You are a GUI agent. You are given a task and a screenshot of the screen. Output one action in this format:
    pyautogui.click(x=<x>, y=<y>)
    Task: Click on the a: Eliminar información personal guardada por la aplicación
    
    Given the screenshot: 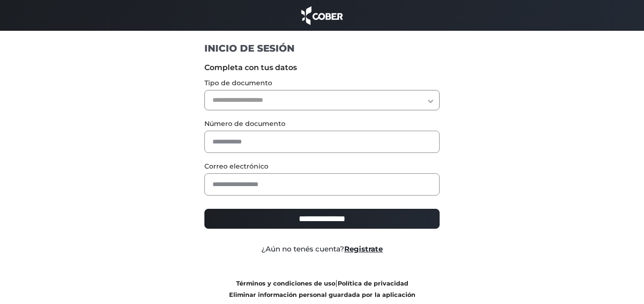 What is the action you would take?
    pyautogui.click(x=322, y=295)
    